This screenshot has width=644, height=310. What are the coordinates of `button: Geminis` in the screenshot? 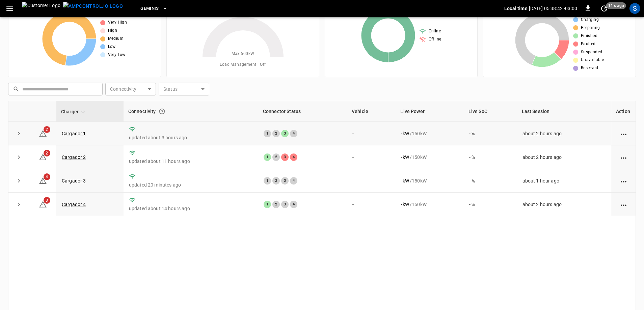 It's located at (154, 9).